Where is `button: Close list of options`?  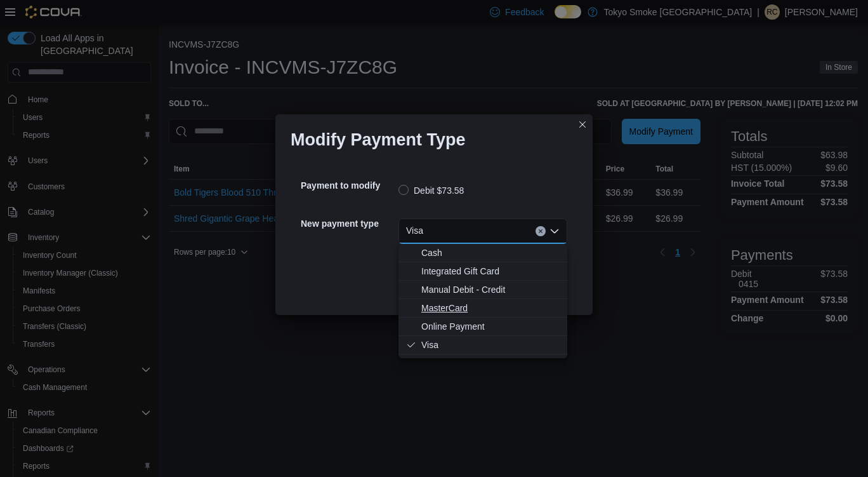
button: Close list of options is located at coordinates (555, 231).